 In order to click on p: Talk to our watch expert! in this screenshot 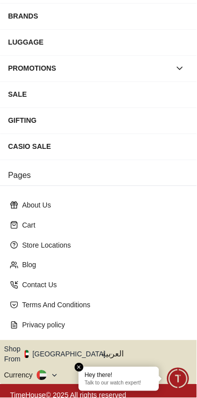, I will do `click(119, 384)`.